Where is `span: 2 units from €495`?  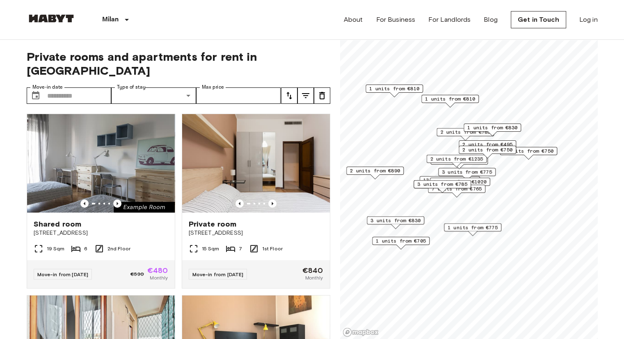
span: 2 units from €495 is located at coordinates (487, 144).